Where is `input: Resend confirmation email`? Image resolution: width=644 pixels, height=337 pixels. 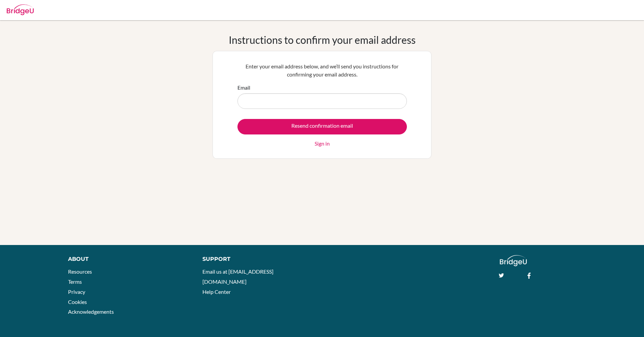 input: Resend confirmation email is located at coordinates (322, 127).